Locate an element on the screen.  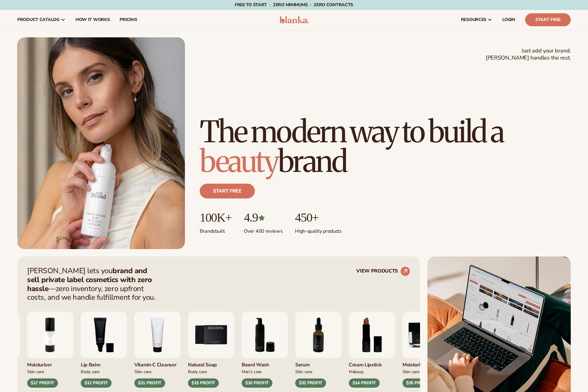
span: How It Works is located at coordinates (93, 20).